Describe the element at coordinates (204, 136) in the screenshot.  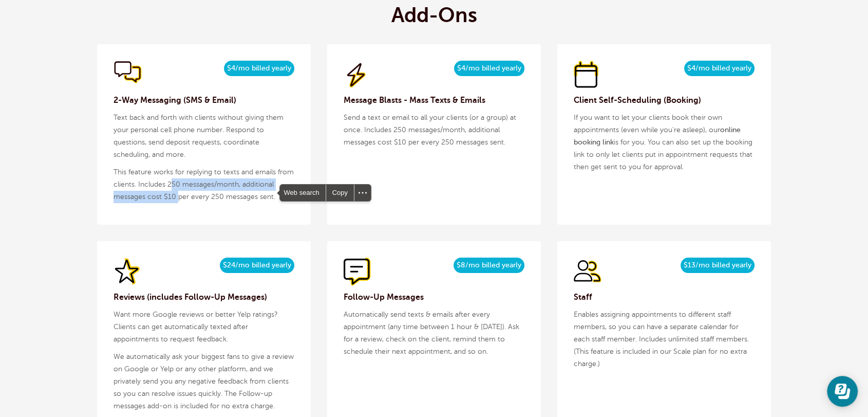
I see `p: Text back and forth with clients without giving them your personal cell phone number. Respond to ...` at that location.